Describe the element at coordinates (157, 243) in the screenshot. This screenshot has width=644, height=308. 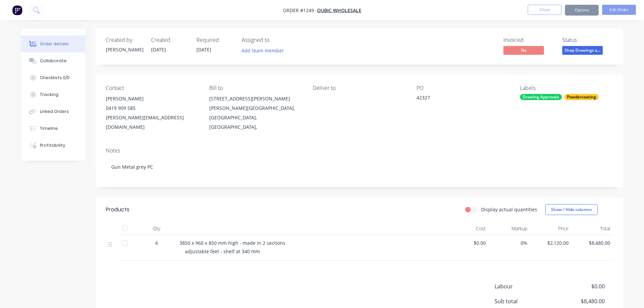
I see `span: 4` at that location.